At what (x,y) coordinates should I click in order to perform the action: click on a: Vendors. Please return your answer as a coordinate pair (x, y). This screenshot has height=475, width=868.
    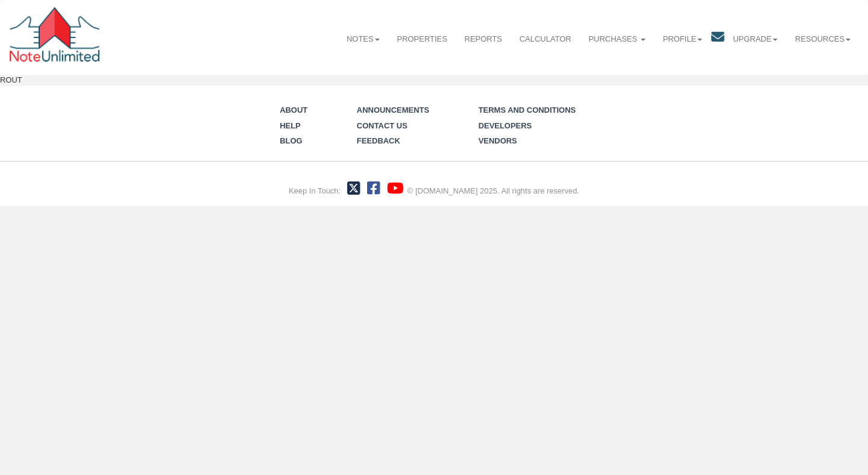
    Looking at the image, I should click on (498, 140).